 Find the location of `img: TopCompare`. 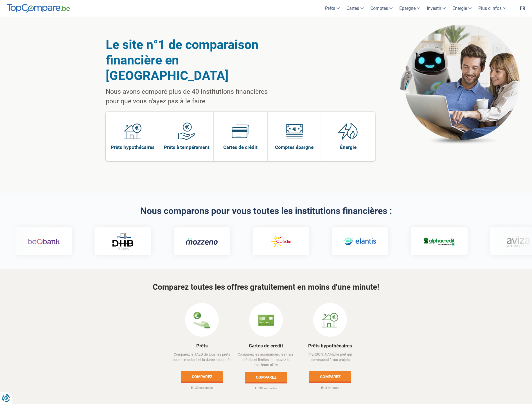

img: TopCompare is located at coordinates (39, 8).